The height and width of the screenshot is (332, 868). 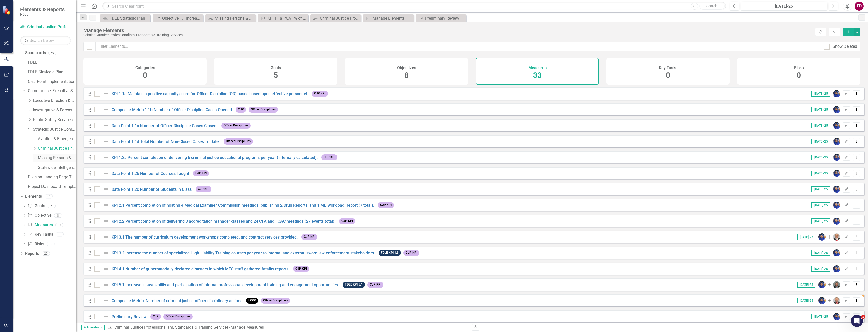 What do you see at coordinates (243, 253) in the screenshot?
I see `a: KPI 3.2 Increase the number of specialized High-Liability Training courses per year to internal a...` at bounding box center [243, 253].